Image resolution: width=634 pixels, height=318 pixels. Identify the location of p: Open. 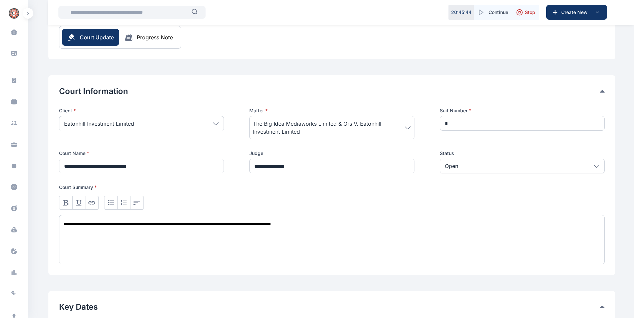
(452, 166).